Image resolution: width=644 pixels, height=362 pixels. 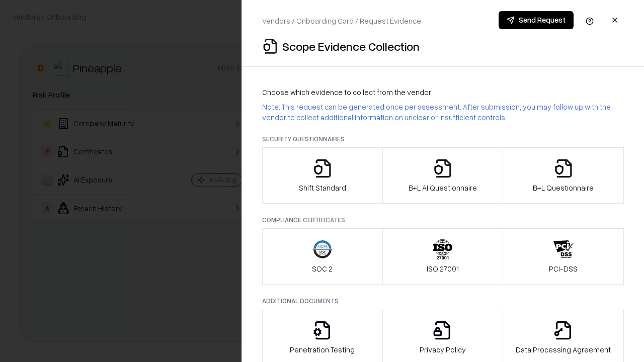 I want to click on p: SOC 2, so click(x=322, y=268).